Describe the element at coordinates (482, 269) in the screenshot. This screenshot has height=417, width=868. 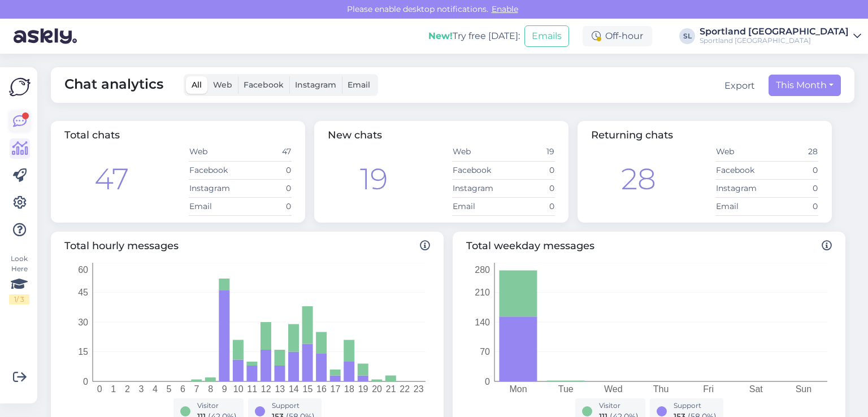
I see `tspan: 280` at that location.